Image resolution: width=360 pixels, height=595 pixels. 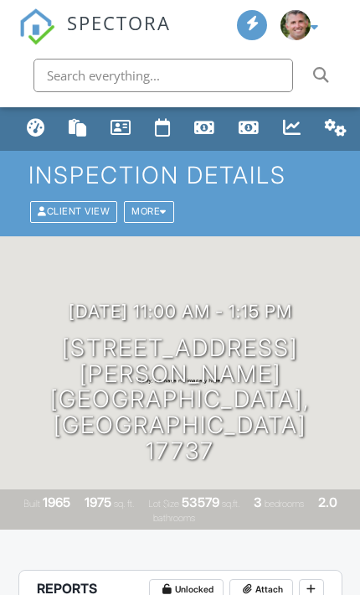 I want to click on img: The Best Home Inspection Software - Spectora, so click(x=37, y=27).